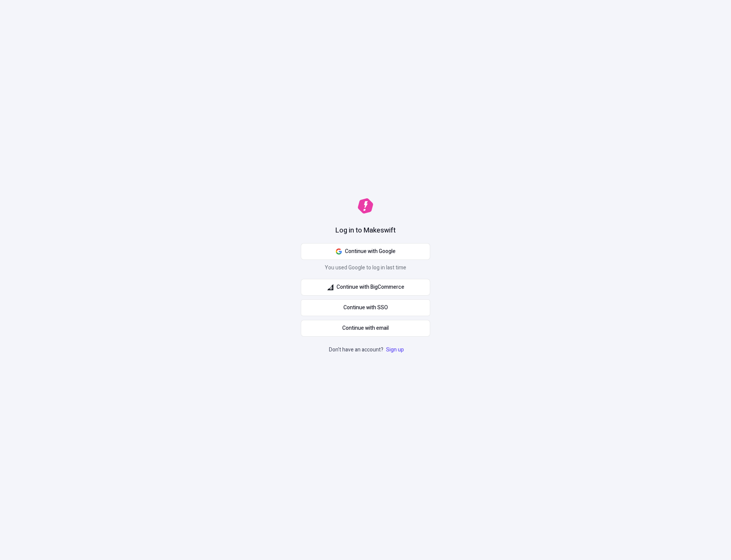 The height and width of the screenshot is (560, 731). I want to click on p: You used Google to log in last time, so click(366, 269).